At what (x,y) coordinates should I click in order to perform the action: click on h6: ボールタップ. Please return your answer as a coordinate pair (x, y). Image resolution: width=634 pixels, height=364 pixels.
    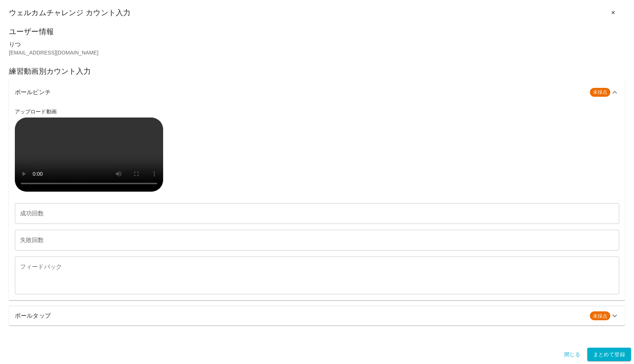
    Looking at the image, I should click on (299, 316).